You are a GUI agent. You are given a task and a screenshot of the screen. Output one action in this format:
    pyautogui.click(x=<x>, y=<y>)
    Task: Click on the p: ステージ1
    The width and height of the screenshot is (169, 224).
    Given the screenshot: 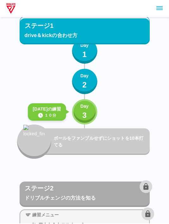 What is the action you would take?
    pyautogui.click(x=39, y=26)
    